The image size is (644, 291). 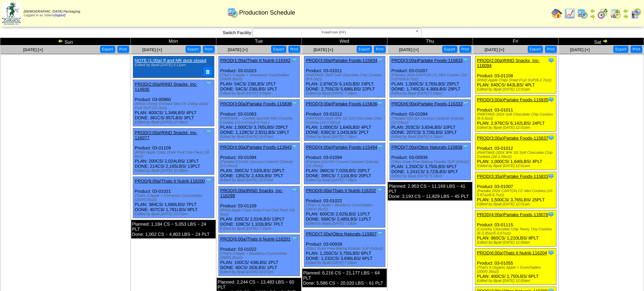 What do you see at coordinates (259, 163) in the screenshot?
I see `div: Product: 03-01094 PLAN: 390CS / 7,020LBS / 20PLT DONE: 135CS / 2,430LBS / 7PLT` at bounding box center [259, 163].